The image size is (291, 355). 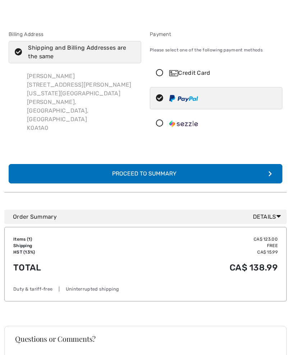 What do you see at coordinates (62, 252) in the screenshot?
I see `td: HST (13%)` at bounding box center [62, 252].